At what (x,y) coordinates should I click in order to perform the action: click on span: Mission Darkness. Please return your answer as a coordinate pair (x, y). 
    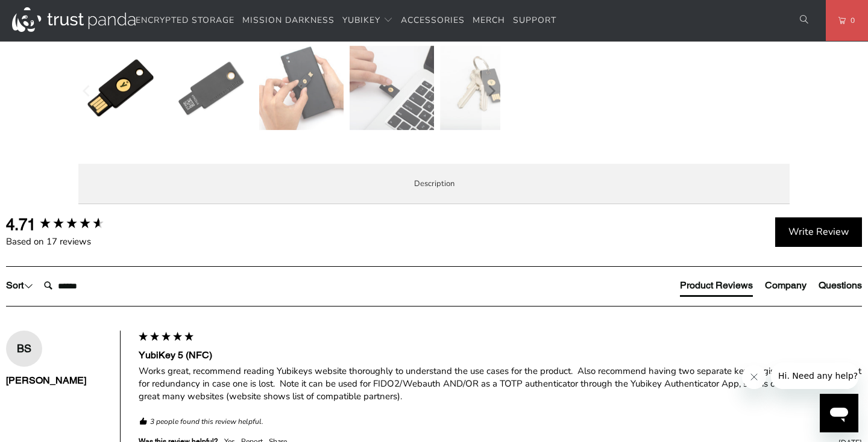
    Looking at the image, I should click on (288, 20).